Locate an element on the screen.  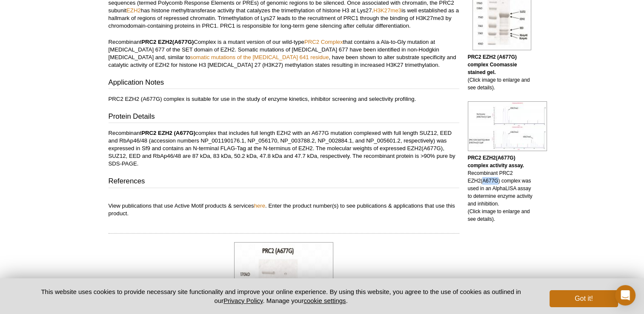
p: This website uses cookies to provide necessary site functionality and improve your online experie... is located at coordinates (281, 296).